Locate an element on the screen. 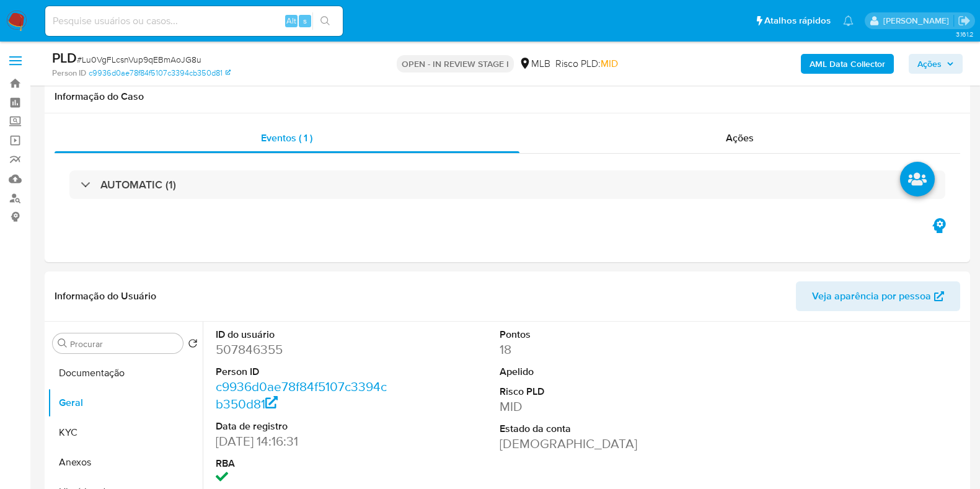 This screenshot has height=489, width=980. span: Risco PLD: is located at coordinates (586, 64).